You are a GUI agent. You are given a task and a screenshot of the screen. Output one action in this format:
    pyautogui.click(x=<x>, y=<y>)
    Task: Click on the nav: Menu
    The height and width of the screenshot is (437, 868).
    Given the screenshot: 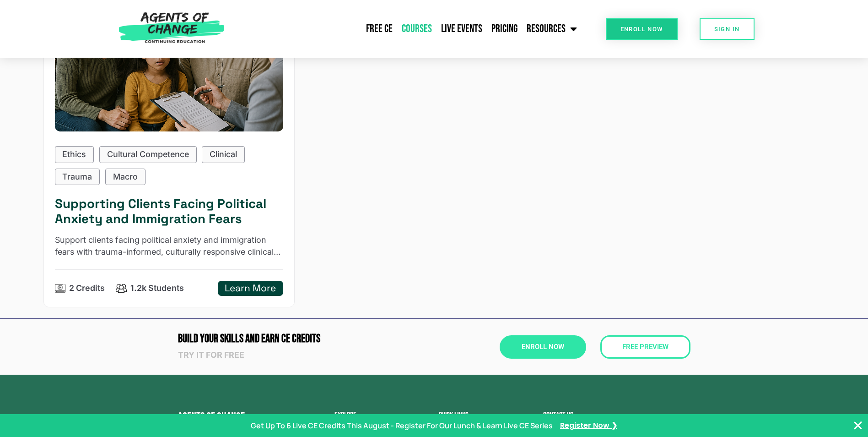 What is the action you would take?
    pyautogui.click(x=405, y=29)
    